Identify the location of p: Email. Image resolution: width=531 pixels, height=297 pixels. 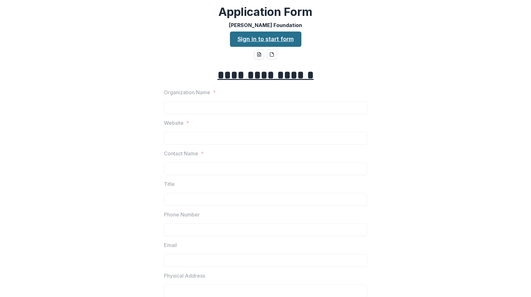
(170, 245).